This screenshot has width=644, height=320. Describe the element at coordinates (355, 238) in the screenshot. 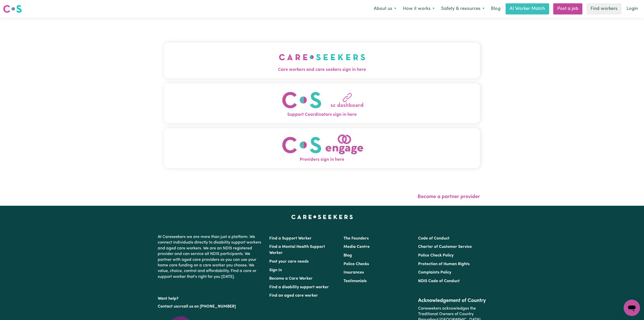

I see `a: The Founders` at that location.